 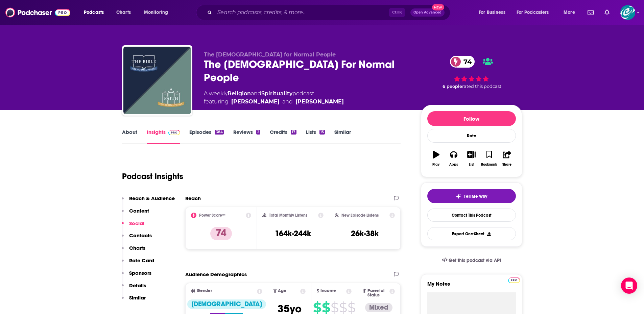 What do you see at coordinates (221, 234) in the screenshot?
I see `p: 74` at bounding box center [221, 234].